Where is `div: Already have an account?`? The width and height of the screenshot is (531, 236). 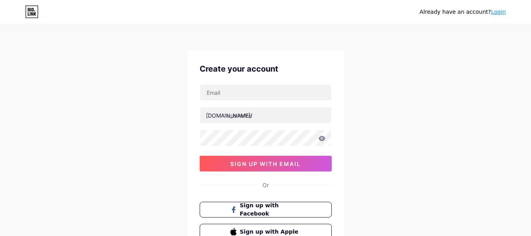 div: Already have an account? is located at coordinates (462, 12).